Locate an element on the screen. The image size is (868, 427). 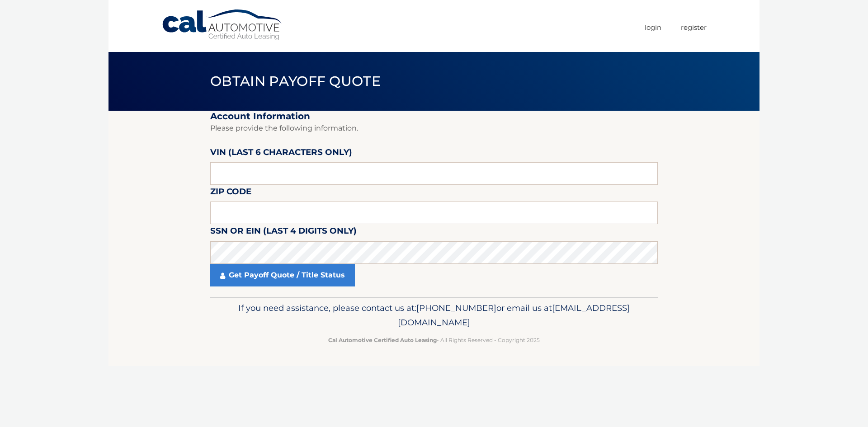
a: Login is located at coordinates (653, 27).